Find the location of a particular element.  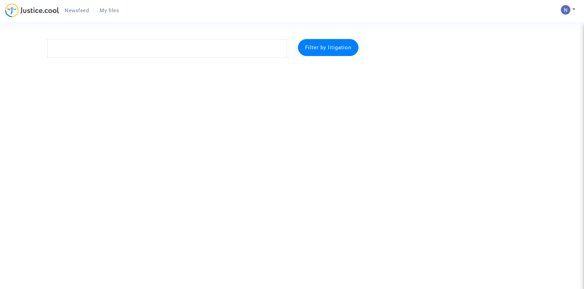

a: Newsfeed is located at coordinates (76, 11).